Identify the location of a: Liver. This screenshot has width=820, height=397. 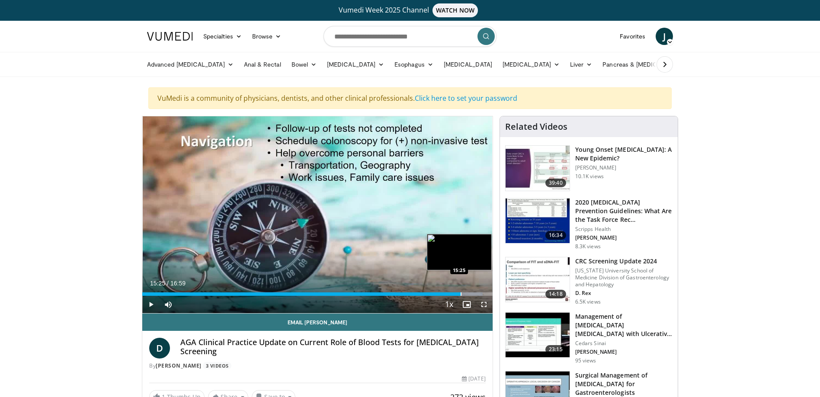
(581, 64).